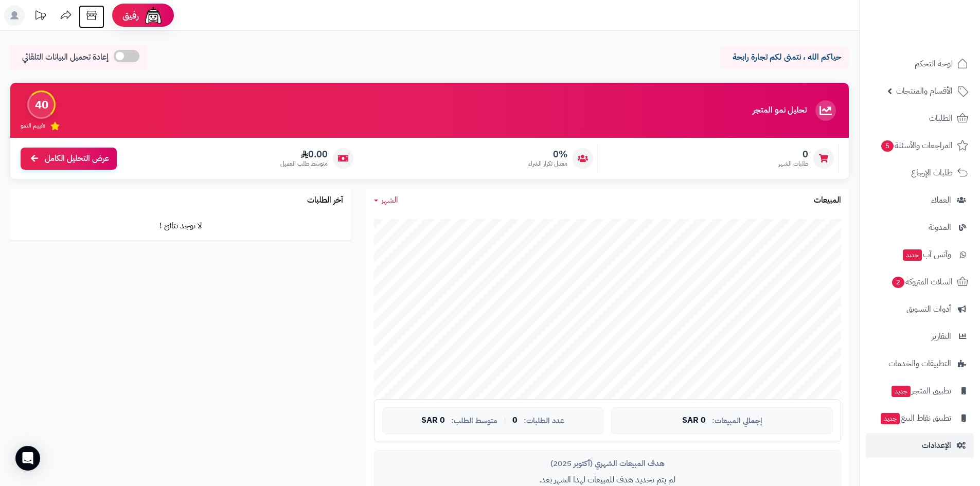  What do you see at coordinates (920, 418) in the screenshot?
I see `a: تطبيق نقاط البيعجديد` at bounding box center [920, 418].